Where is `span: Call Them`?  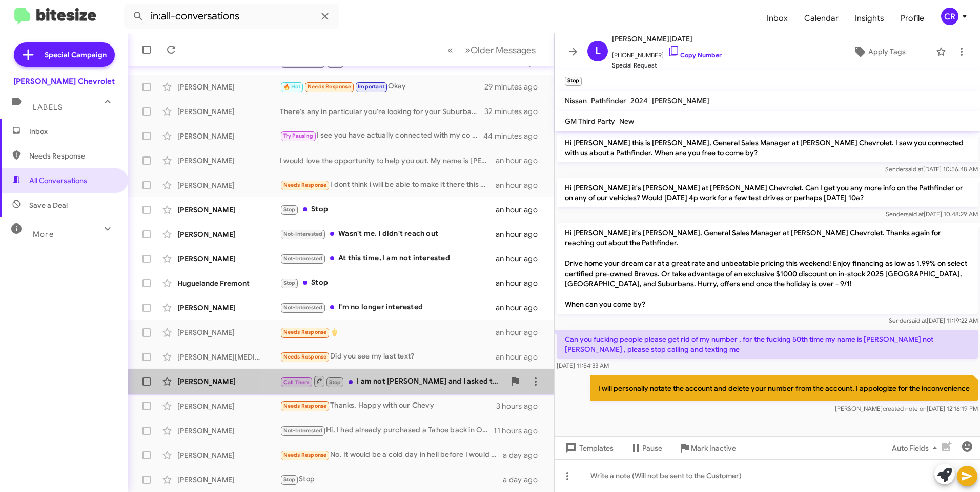 span: Call Them is located at coordinates (297, 382).